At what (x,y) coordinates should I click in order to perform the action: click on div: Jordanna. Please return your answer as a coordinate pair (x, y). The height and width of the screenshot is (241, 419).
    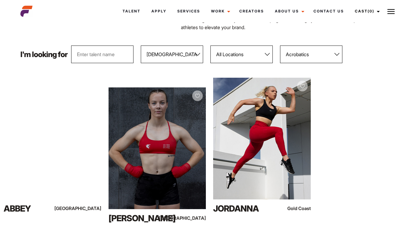
    Looking at the image, I should click on (242, 209).